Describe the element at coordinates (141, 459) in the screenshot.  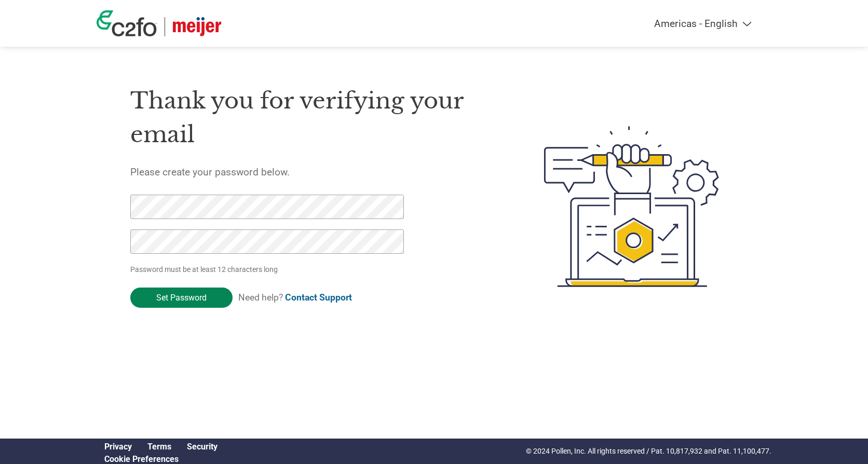
I see `a: Cookie Preferences, opens a dedicated popup modal window` at that location.